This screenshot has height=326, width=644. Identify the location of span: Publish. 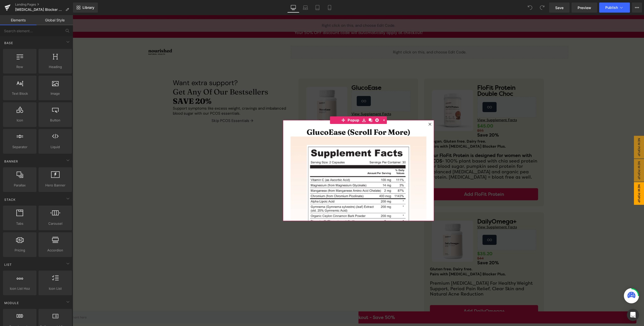
(612, 8).